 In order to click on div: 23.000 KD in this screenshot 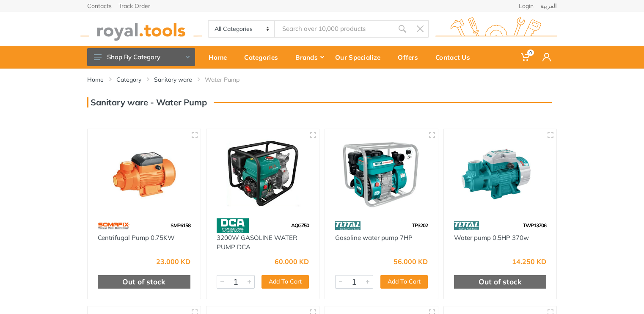, I will do `click(173, 261)`.